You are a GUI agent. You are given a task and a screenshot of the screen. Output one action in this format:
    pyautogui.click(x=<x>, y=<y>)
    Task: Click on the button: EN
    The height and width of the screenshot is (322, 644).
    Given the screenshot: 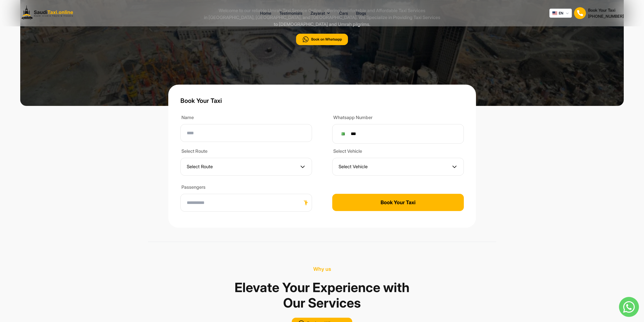 What is the action you would take?
    pyautogui.click(x=560, y=13)
    